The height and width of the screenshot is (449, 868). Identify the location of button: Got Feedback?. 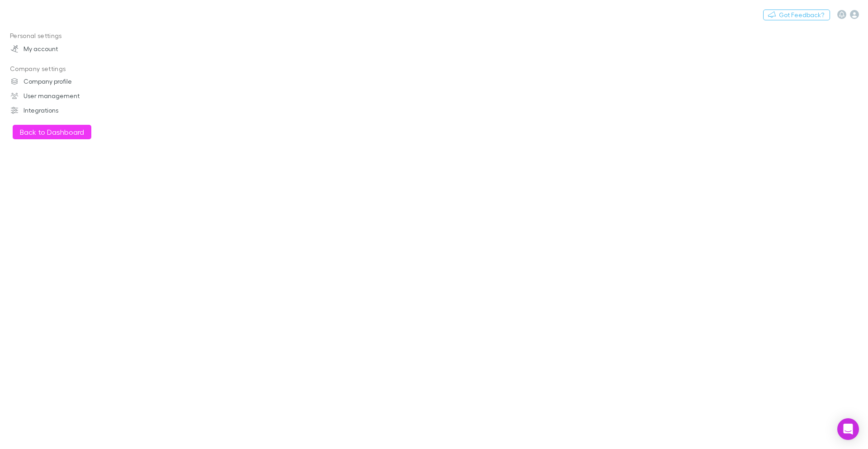
(797, 15).